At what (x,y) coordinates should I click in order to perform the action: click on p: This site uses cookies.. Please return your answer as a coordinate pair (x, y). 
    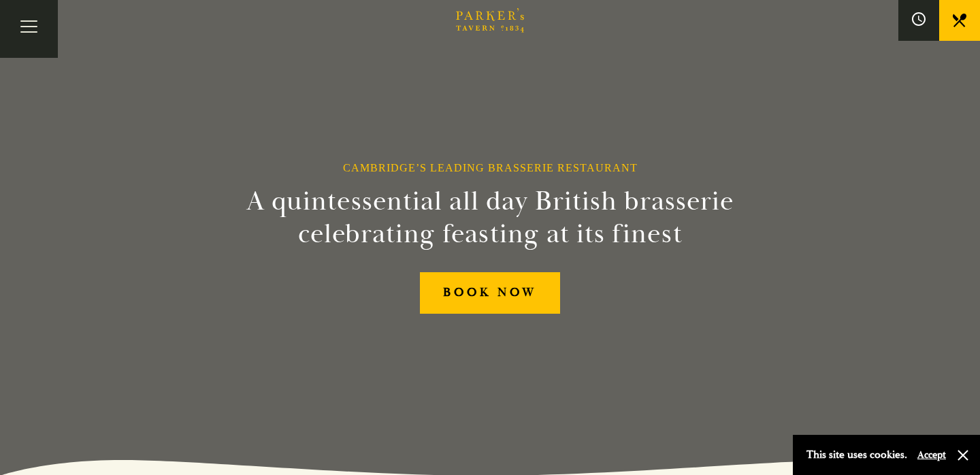
    Looking at the image, I should click on (857, 454).